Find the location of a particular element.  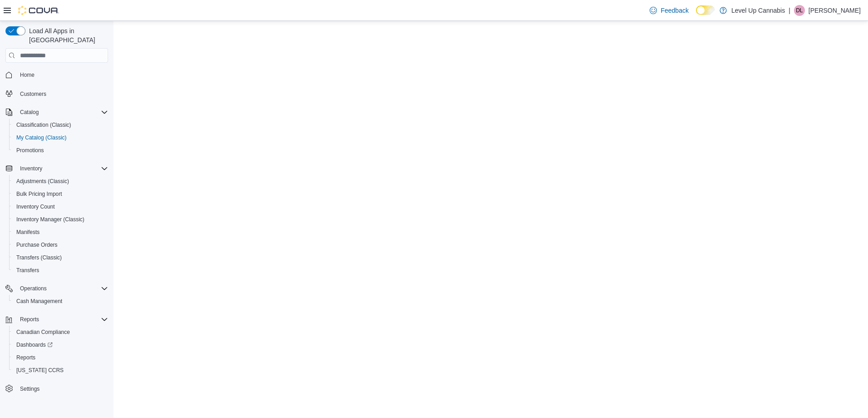

div: Daanyaal Lodhi is located at coordinates (799, 11).